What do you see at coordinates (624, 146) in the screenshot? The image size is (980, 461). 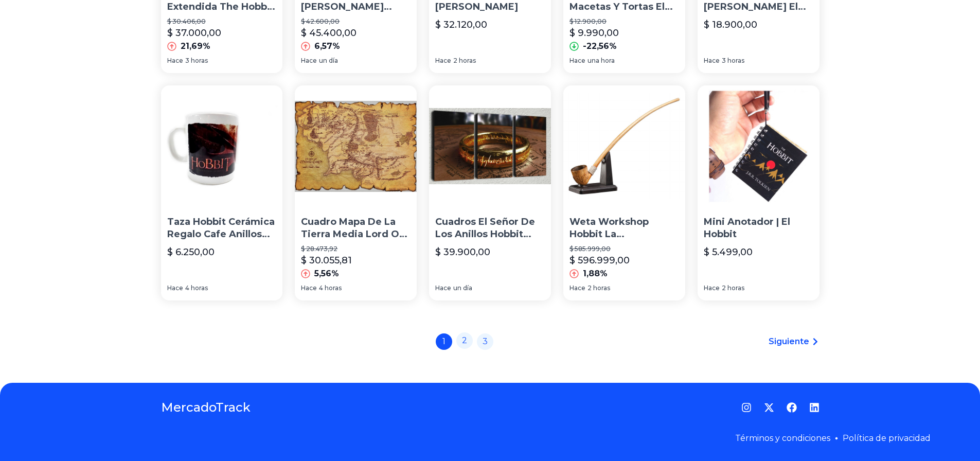 I see `img: Weta Workshop Hobbit La Pipa De Bilbo Bolsón Ews` at bounding box center [624, 146].